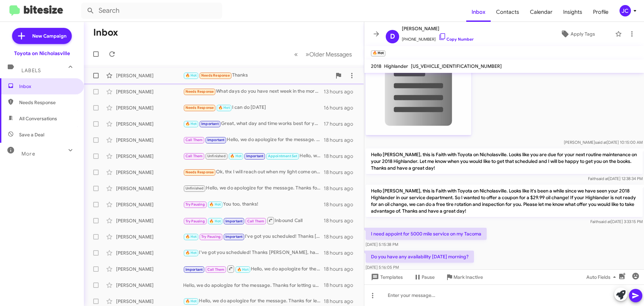 This screenshot has height=306, width=644. I want to click on button: Pause, so click(424, 277).